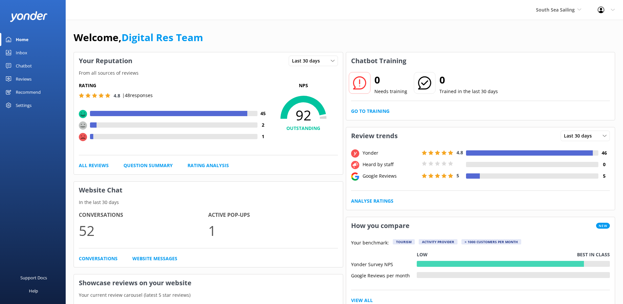 This screenshot has height=304, width=623. What do you see at coordinates (304, 115) in the screenshot?
I see `span: 92` at bounding box center [304, 115].